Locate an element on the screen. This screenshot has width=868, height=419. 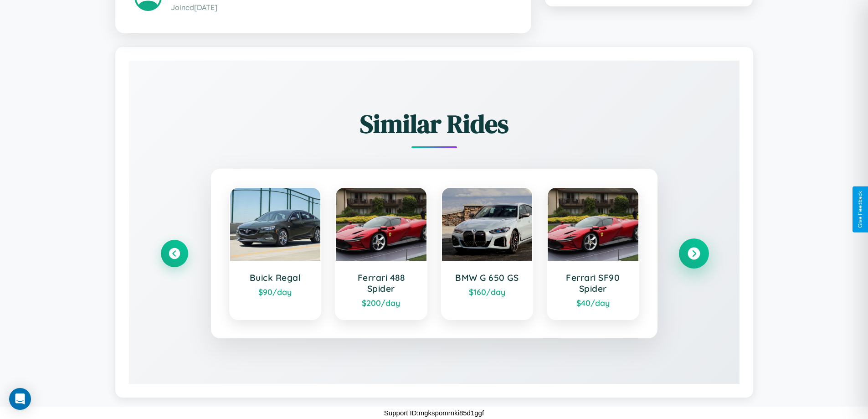
div: $ 40 /day is located at coordinates (593, 302).